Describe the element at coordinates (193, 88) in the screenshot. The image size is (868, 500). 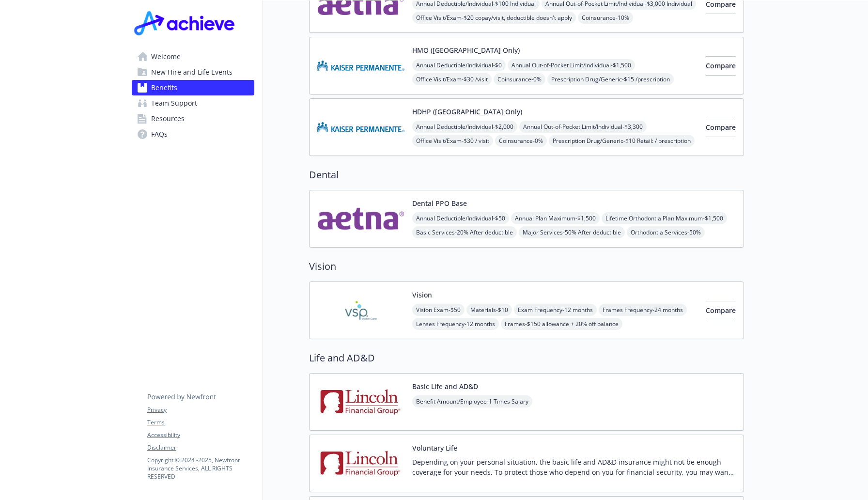
I see `a: Benefits` at that location.